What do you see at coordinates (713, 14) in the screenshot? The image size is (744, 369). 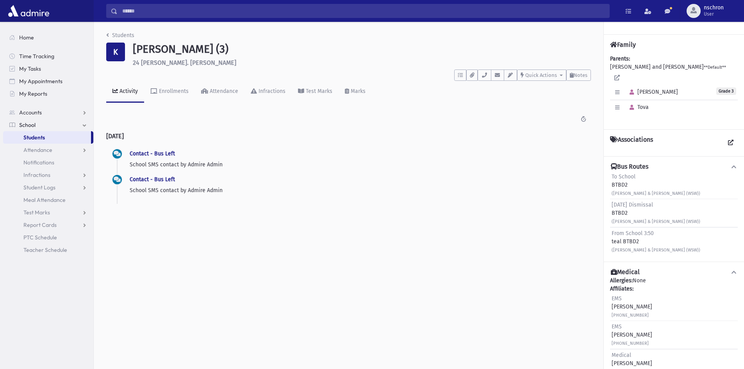 I see `span: User` at bounding box center [713, 14].